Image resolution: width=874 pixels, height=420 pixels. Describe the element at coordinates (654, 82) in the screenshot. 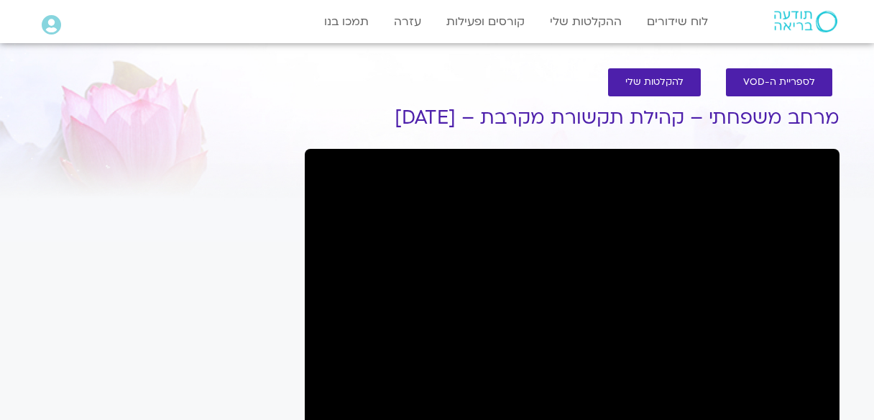

I see `a: להקלטות שלי` at that location.